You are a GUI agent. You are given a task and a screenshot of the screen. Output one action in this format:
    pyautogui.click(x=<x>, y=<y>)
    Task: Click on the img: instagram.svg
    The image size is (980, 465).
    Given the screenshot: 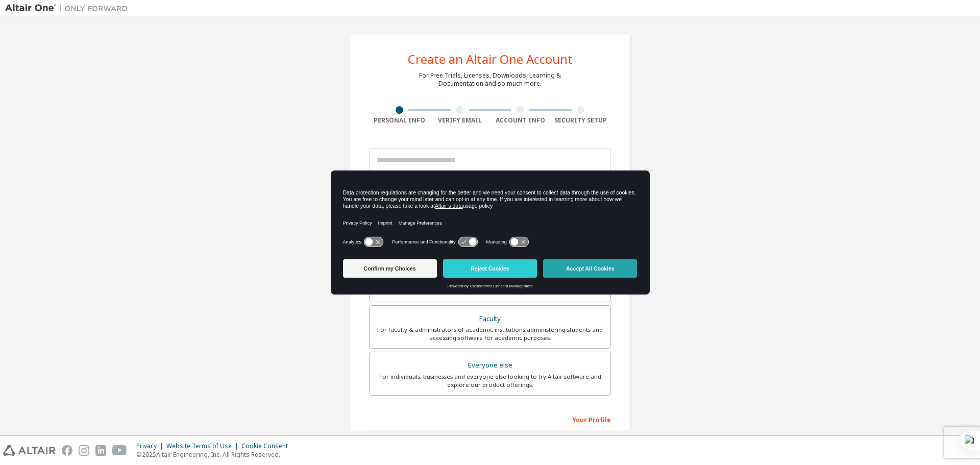 What is the action you would take?
    pyautogui.click(x=84, y=450)
    